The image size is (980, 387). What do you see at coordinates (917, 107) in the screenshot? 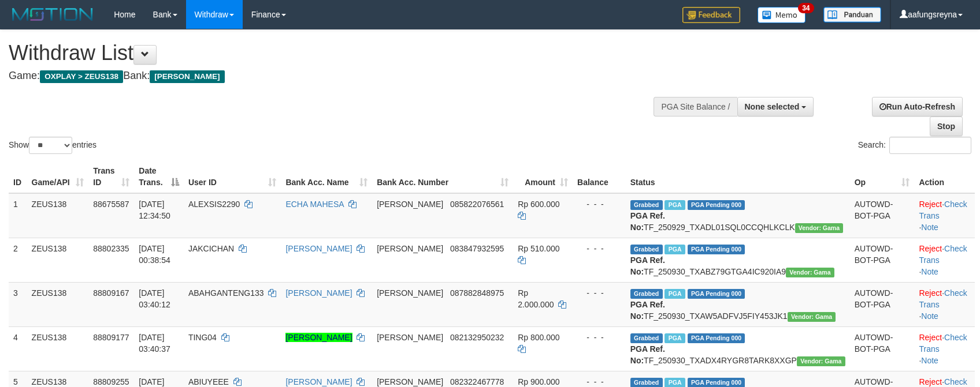
I see `a: Run Auto-Refresh` at bounding box center [917, 107].